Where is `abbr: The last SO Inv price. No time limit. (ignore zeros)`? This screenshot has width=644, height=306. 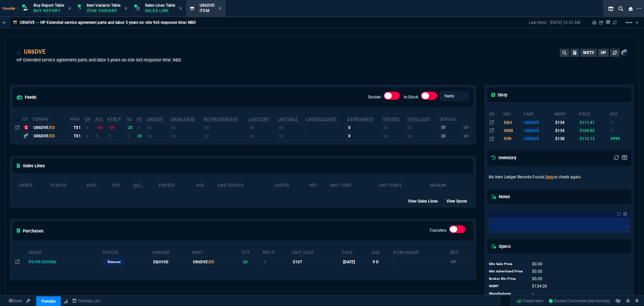 abbr: The last SO Inv price. No time limit. (ignore zeros) is located at coordinates (288, 119).